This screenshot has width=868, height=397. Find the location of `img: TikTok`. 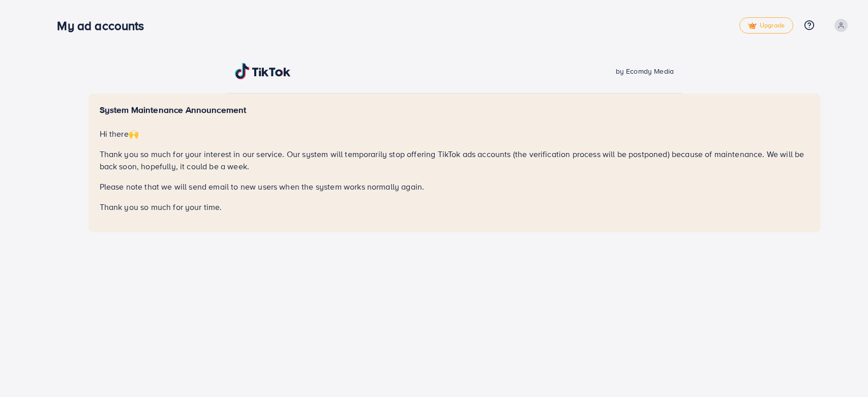

img: TikTok is located at coordinates (263, 71).